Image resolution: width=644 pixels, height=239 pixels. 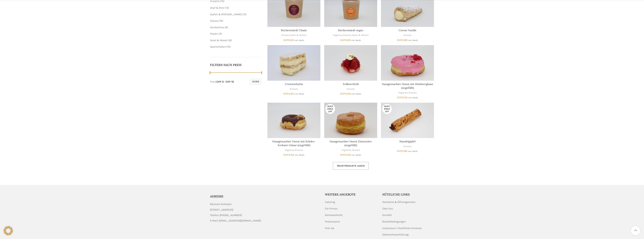 I want to click on button: Filter, so click(x=255, y=81).